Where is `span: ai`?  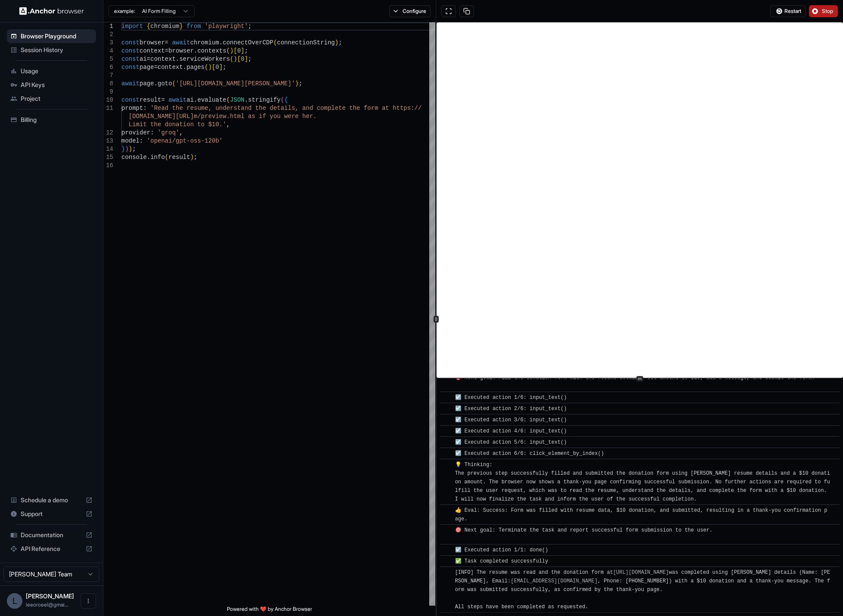 span: ai is located at coordinates (143, 59).